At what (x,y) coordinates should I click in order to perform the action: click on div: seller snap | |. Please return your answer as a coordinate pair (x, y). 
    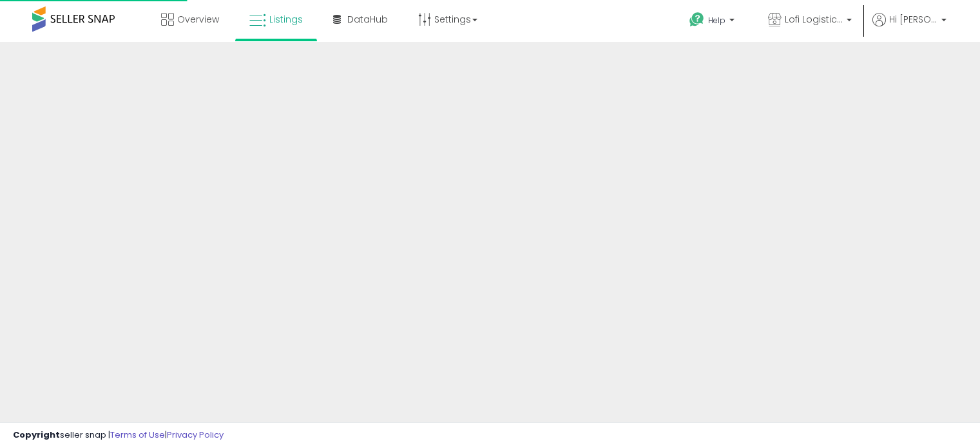
    Looking at the image, I should click on (118, 435).